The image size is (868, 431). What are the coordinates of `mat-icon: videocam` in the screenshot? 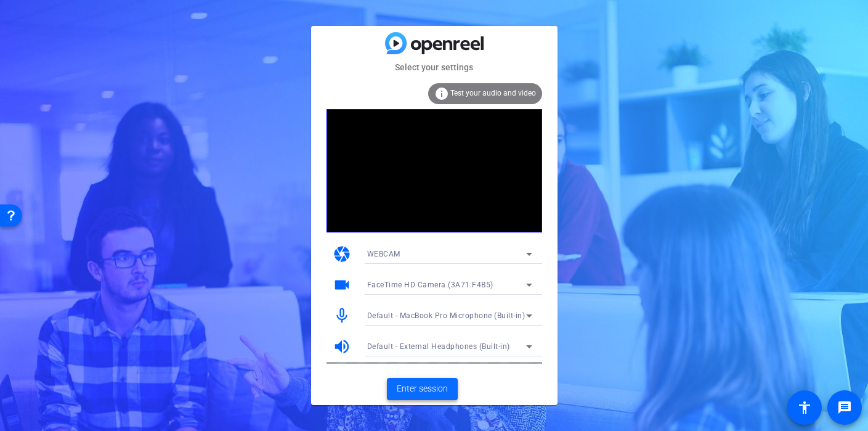 It's located at (342, 285).